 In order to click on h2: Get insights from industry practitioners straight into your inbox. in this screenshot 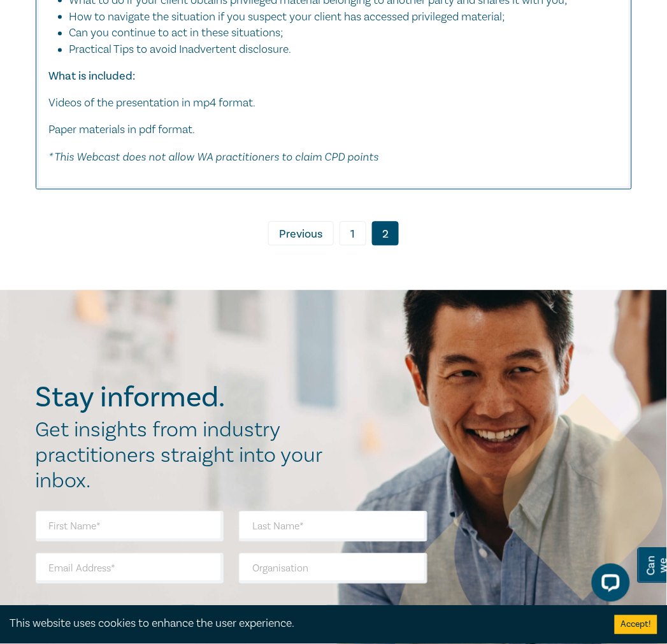, I will do `click(186, 456)`.